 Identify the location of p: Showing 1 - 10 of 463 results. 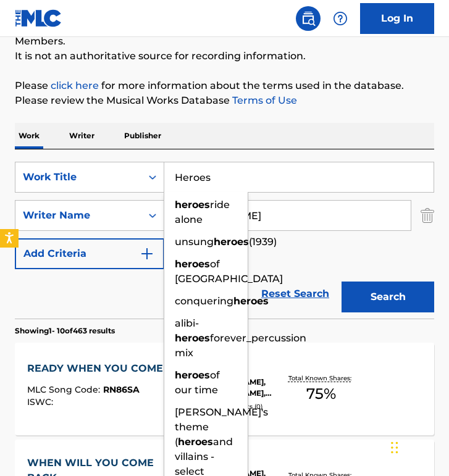
(65, 331).